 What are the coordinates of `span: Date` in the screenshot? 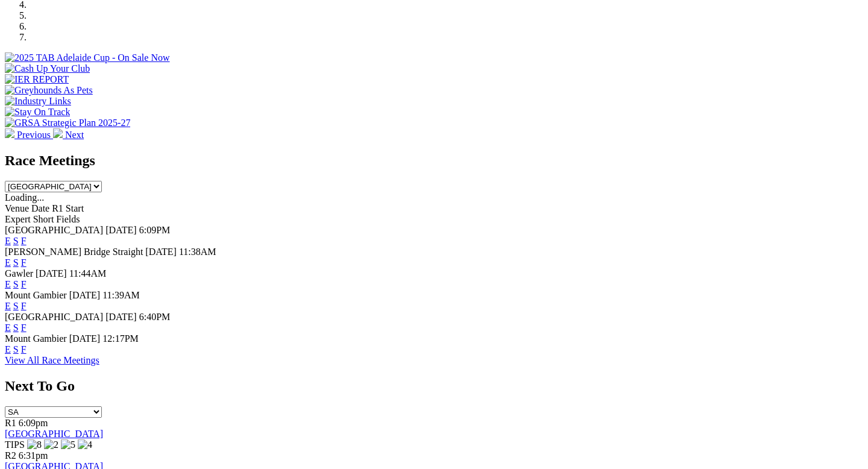 It's located at (40, 208).